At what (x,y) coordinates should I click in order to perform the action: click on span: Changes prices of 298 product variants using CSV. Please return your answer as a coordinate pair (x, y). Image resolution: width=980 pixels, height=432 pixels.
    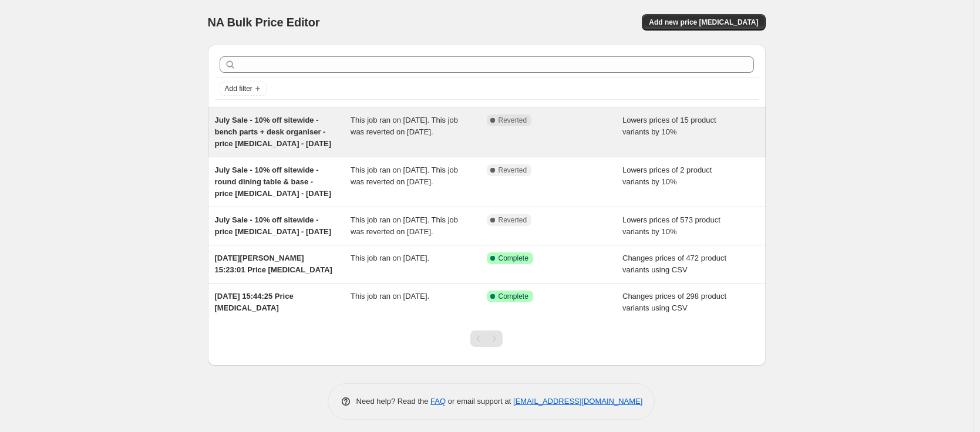
    Looking at the image, I should click on (674, 301).